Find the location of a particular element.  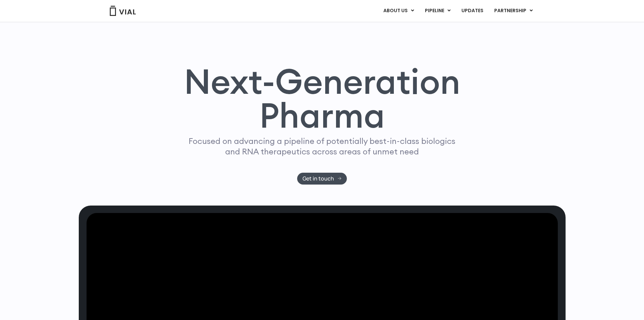

span: Get in touch is located at coordinates (318, 178).